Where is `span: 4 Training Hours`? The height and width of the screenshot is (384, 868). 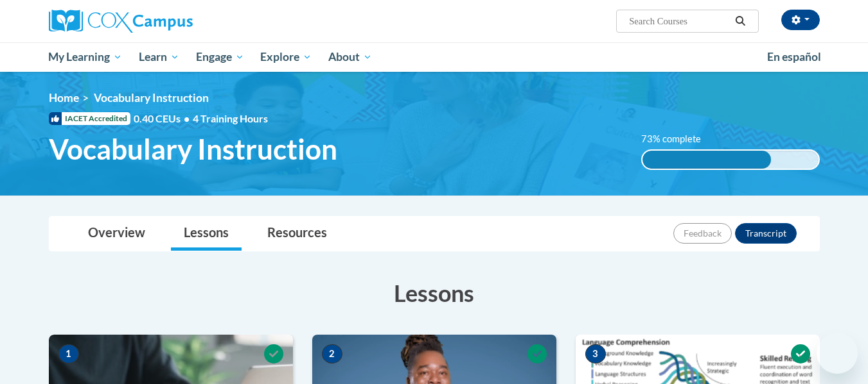
span: 4 Training Hours is located at coordinates (230, 118).